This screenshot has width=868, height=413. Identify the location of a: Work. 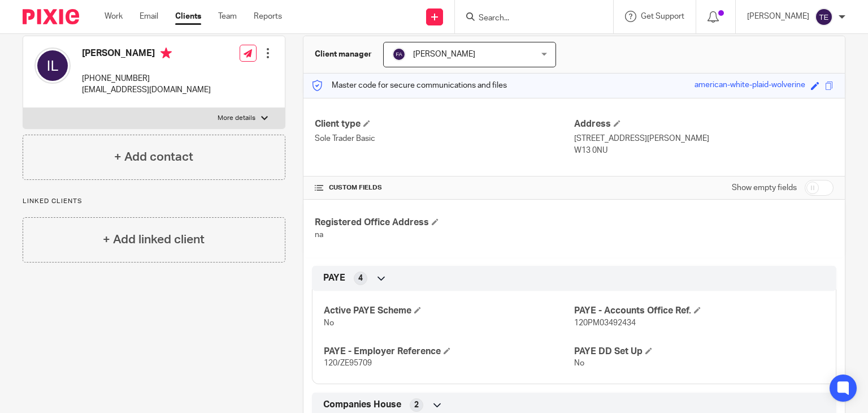
(113, 17).